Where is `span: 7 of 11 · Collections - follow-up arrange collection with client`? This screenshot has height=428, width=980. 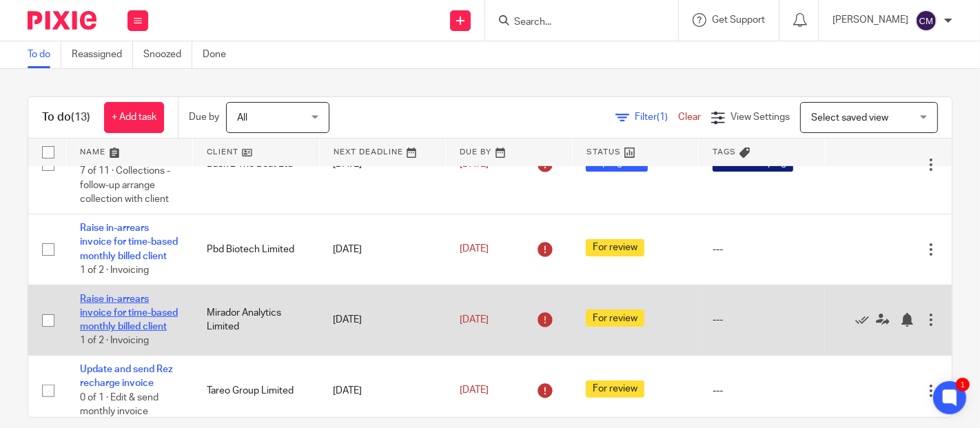
span: 7 of 11 · Collections - follow-up arrange collection with client is located at coordinates (125, 186).